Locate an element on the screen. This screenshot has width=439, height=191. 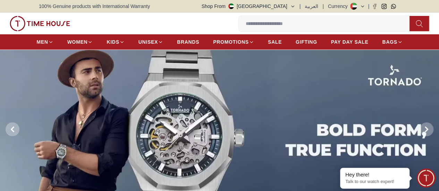
a: UNISEX is located at coordinates (151, 42).